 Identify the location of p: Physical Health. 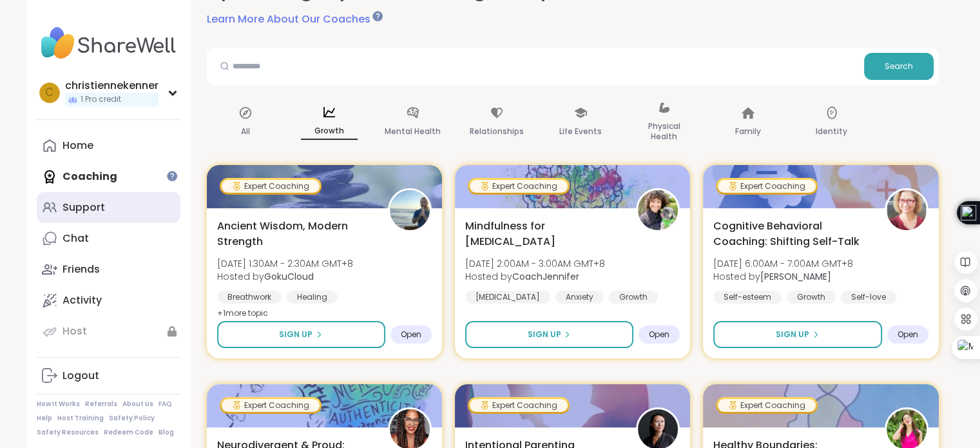
(664, 131).